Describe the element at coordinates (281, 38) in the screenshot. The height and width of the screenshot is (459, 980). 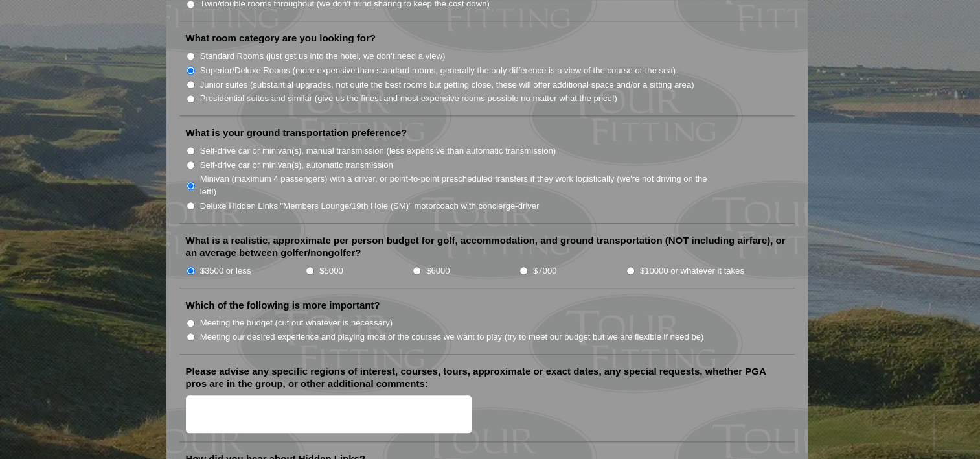
I see `label: What room category are you looking for?` at that location.